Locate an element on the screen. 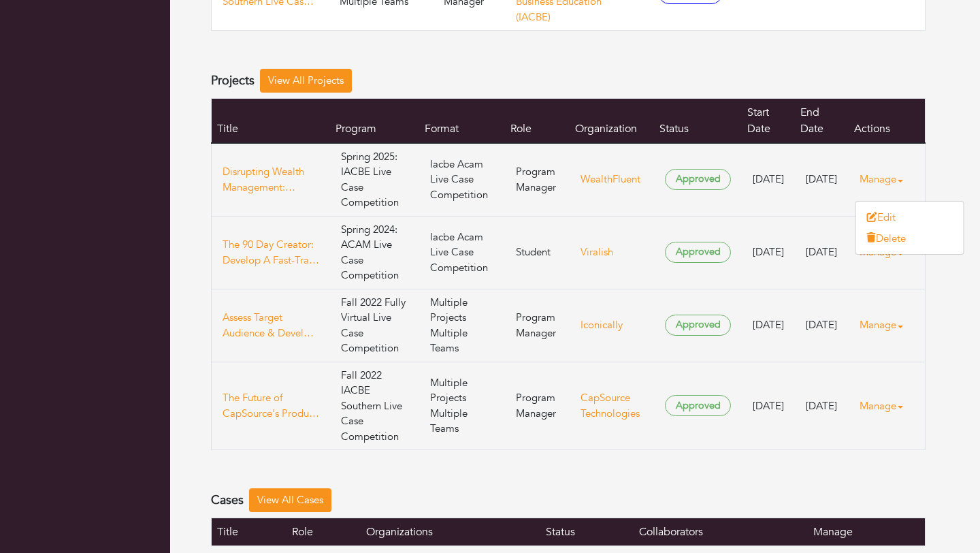  a: The 90 Day Creator: Develop A Fast-Track Program and Planning Tool to Help Content Creators Gener... is located at coordinates (270, 252).